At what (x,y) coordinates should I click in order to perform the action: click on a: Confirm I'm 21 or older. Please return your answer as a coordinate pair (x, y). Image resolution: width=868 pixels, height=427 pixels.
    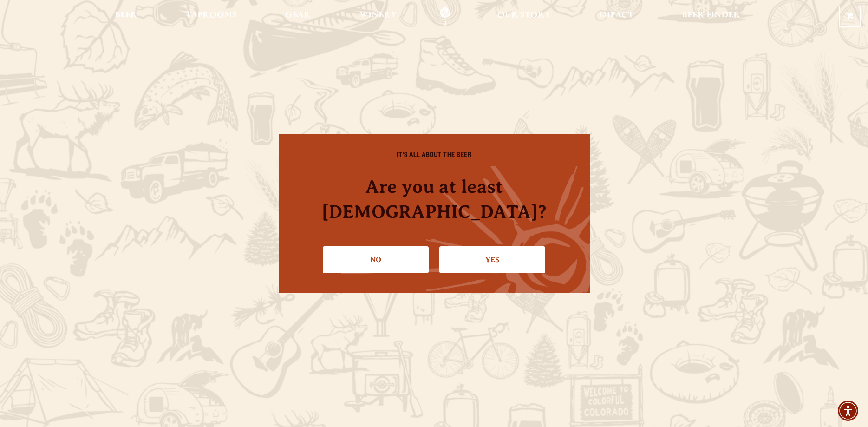
    Looking at the image, I should click on (492, 260).